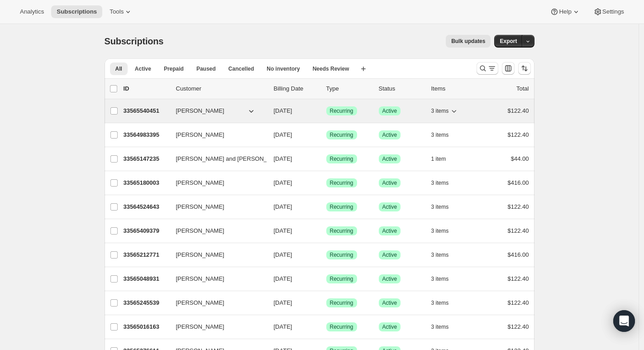 The width and height of the screenshot is (644, 350). I want to click on button: Bulk updates, so click(468, 41).